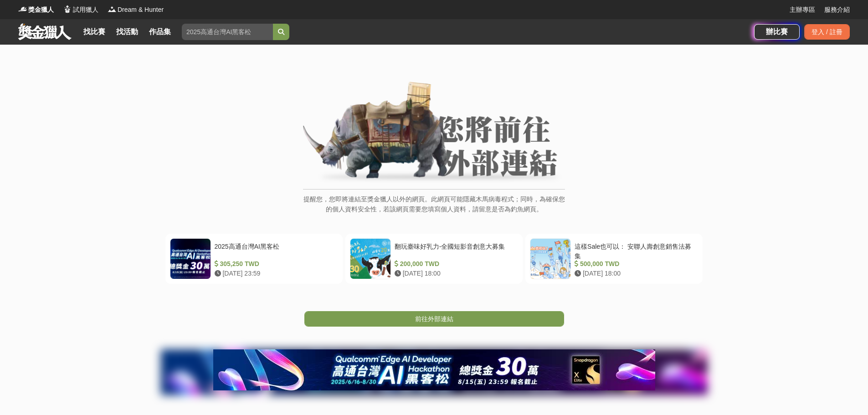 Image resolution: width=868 pixels, height=415 pixels. I want to click on a: 辦比賽, so click(777, 32).